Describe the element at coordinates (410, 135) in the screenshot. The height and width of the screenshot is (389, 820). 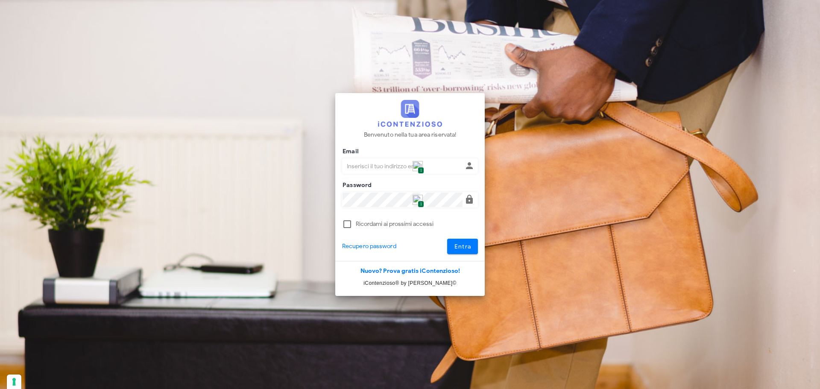
I see `p: Benvenuto nella tua area riservata!` at that location.